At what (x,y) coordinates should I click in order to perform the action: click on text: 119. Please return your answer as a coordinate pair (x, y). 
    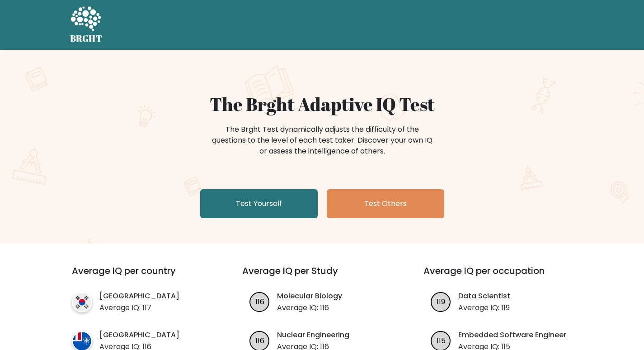
    Looking at the image, I should click on (441, 301).